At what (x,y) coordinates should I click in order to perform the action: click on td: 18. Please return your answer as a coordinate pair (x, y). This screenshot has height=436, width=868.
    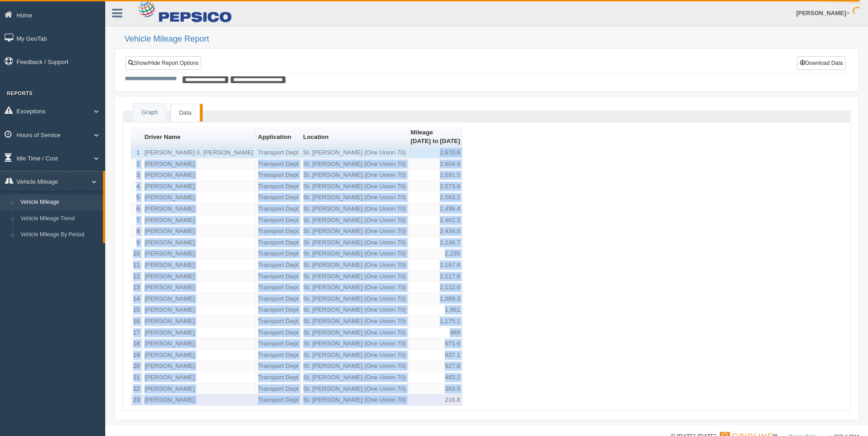
    Looking at the image, I should click on (136, 344).